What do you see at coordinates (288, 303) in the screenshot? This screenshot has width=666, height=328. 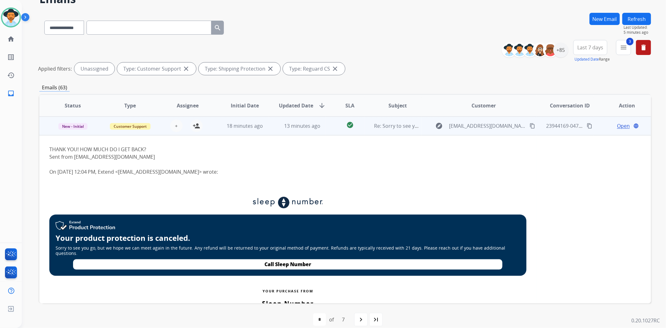 I see `span: Sleep Number` at bounding box center [288, 303].